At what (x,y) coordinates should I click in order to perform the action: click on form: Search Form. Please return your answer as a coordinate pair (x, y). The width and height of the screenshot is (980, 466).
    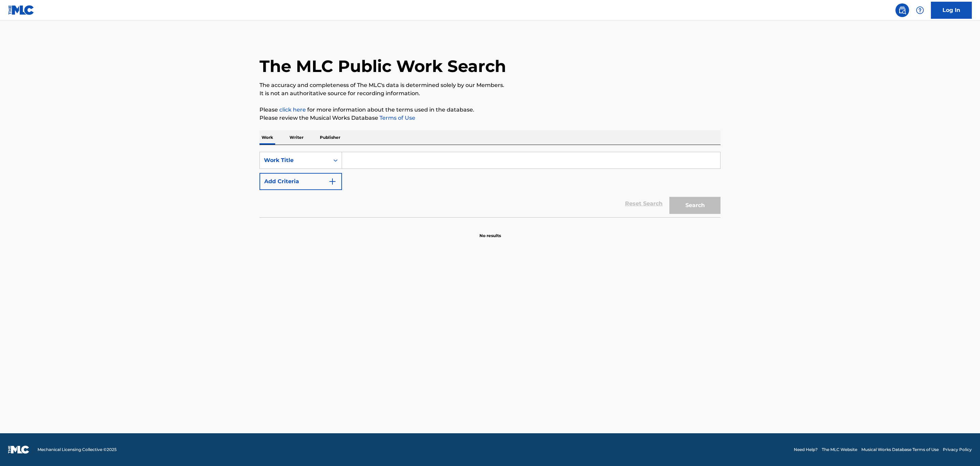
    Looking at the image, I should click on (490, 184).